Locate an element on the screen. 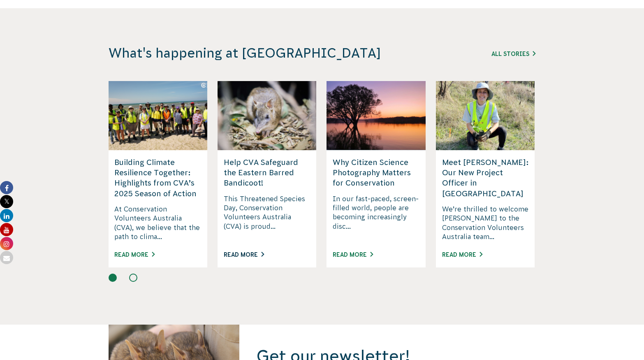 The image size is (644, 360). p: This Threatened Species Day, Conservation Volunteers Australia (CVA) is proud... is located at coordinates (267, 218).